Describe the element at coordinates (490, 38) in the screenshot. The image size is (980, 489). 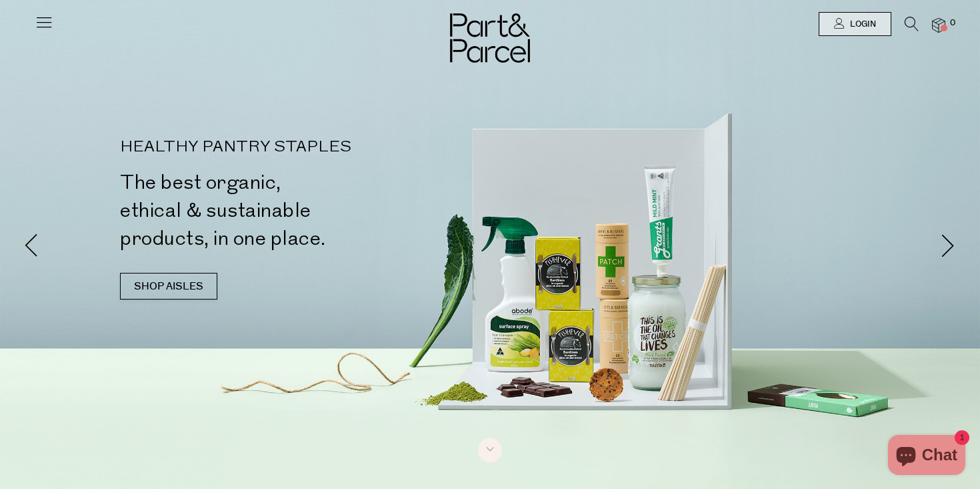
I see `img: Part&Parcel` at that location.